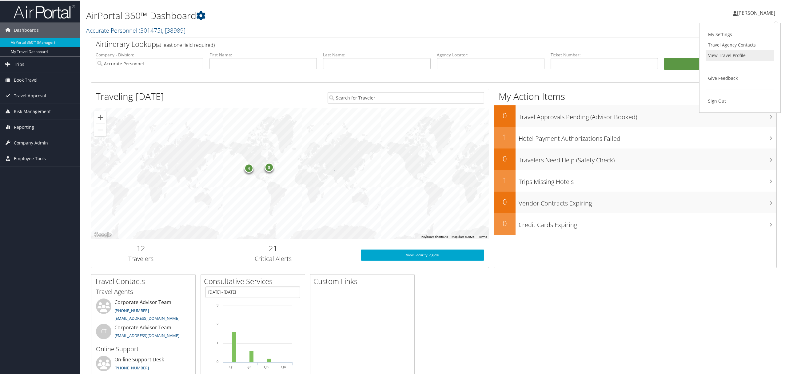  What do you see at coordinates (463, 236) in the screenshot?
I see `span: Map data ©2025` at bounding box center [463, 236].